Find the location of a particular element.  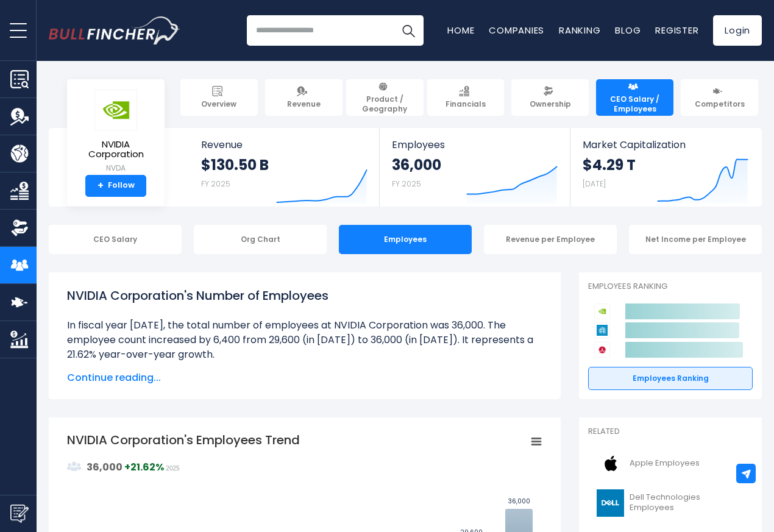

div: Org Chart is located at coordinates (261, 239).